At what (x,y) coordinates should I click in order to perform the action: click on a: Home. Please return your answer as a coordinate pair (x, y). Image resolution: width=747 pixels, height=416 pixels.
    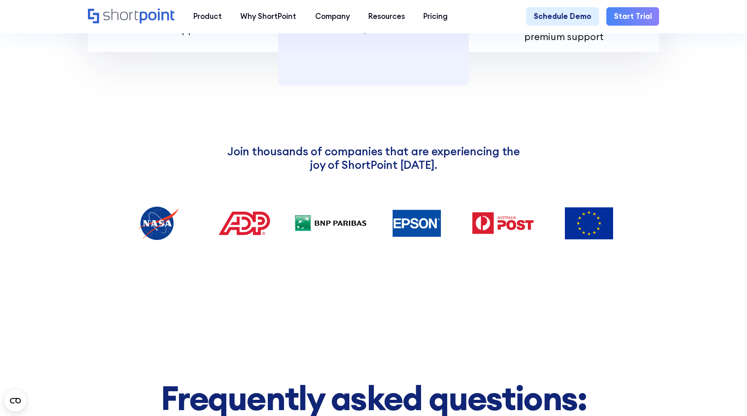
    Looking at the image, I should click on (131, 17).